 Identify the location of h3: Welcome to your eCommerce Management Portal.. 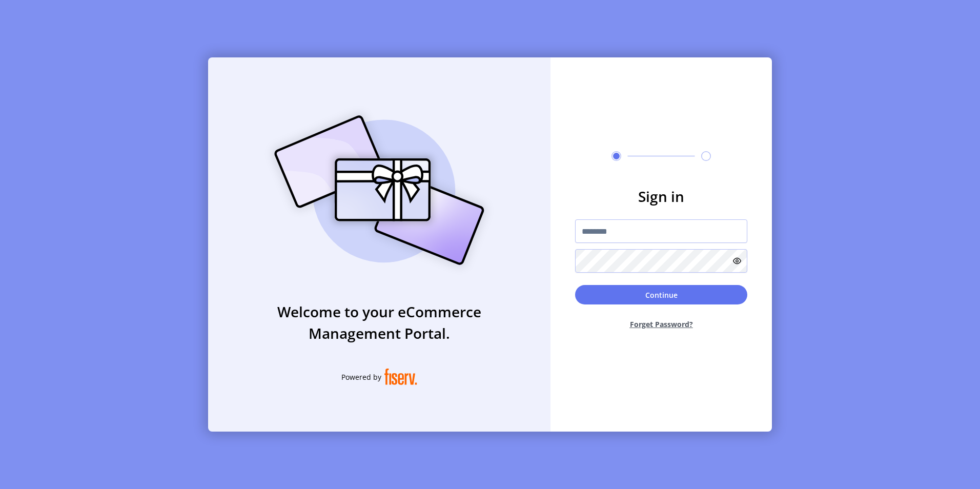
(379, 323).